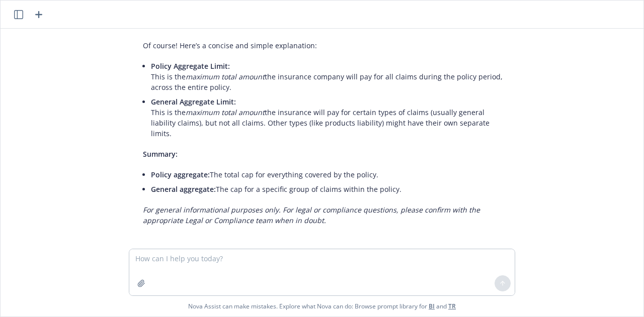 The image size is (644, 317). Describe the element at coordinates (180, 174) in the screenshot. I see `span: Policy aggregate:` at that location.